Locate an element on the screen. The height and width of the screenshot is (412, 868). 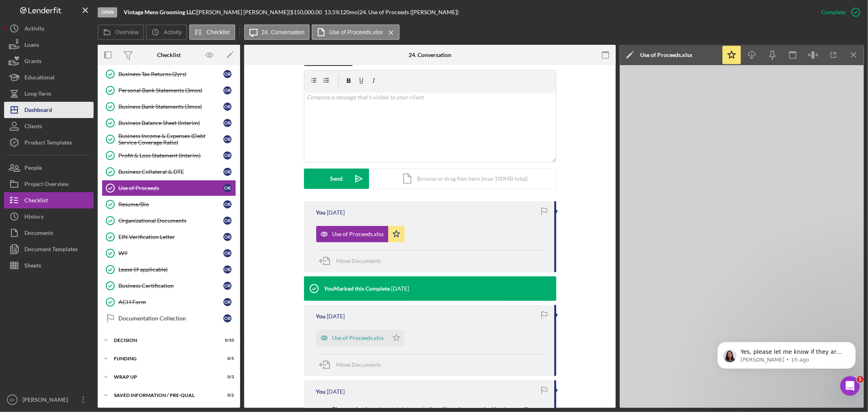
div: You is located at coordinates (321, 392).